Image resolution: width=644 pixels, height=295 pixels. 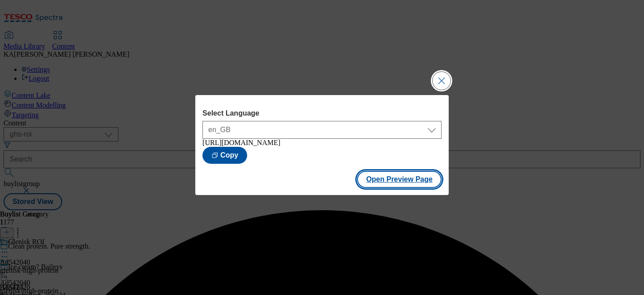 What do you see at coordinates (225, 155) in the screenshot?
I see `button: Copy` at bounding box center [225, 155].